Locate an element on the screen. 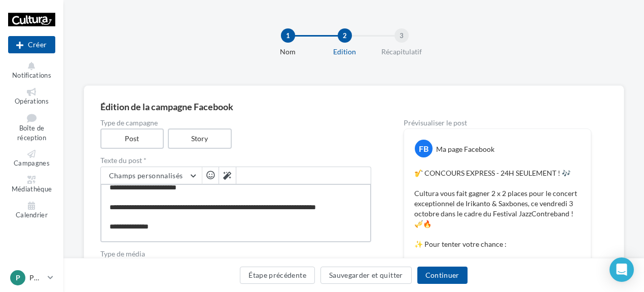  span: Notifications is located at coordinates (32, 75).